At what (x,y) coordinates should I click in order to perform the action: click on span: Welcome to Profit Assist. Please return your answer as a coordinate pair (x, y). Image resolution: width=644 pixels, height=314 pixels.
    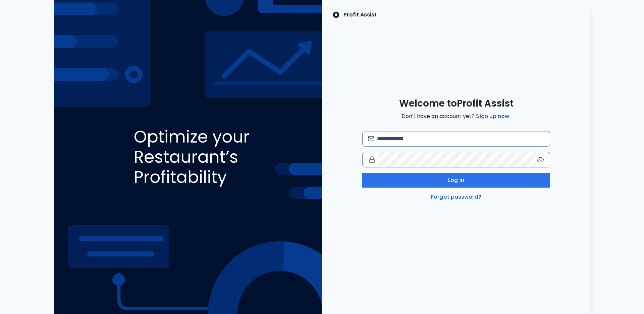
    Looking at the image, I should click on (456, 103).